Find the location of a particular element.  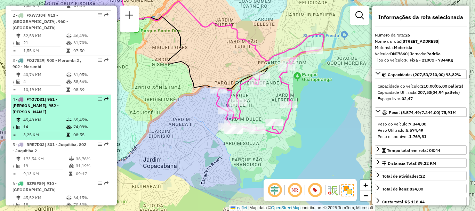

td: 18 is located at coordinates (44, 205).